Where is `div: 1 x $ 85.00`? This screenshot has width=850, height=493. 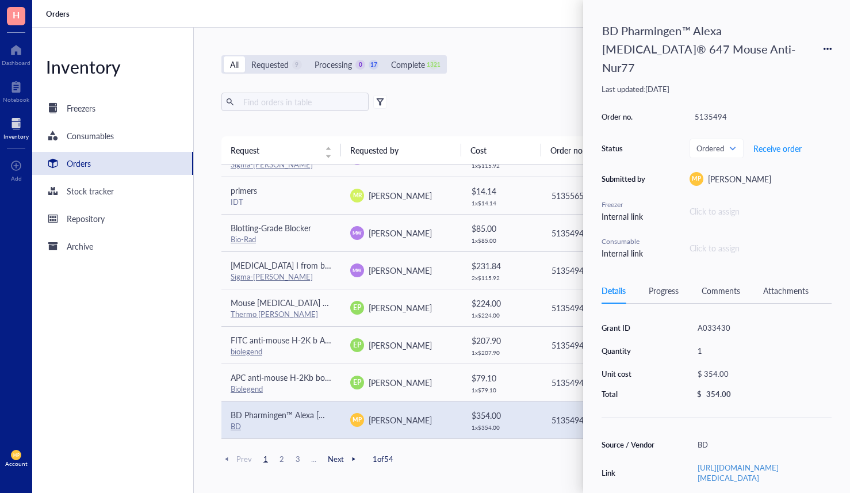 div: 1 x $ 85.00 is located at coordinates (501, 240).